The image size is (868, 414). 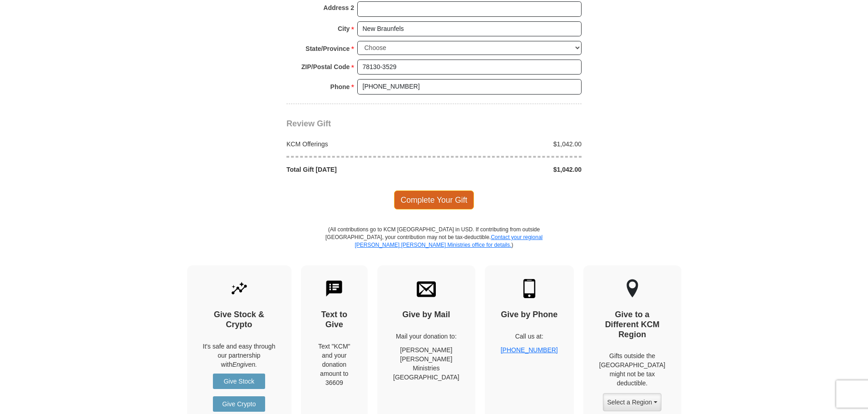 What do you see at coordinates (239, 404) in the screenshot?
I see `a: Give Crypto` at bounding box center [239, 404].